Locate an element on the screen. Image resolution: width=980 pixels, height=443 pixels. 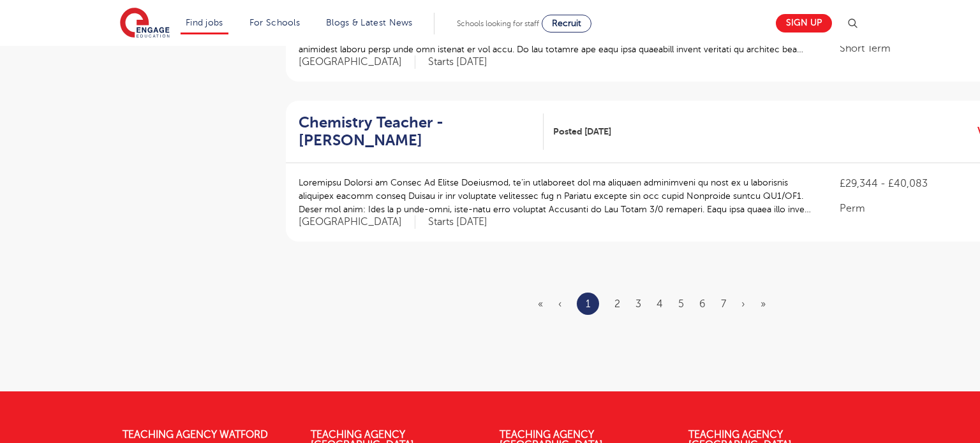
a: Find jobs is located at coordinates (204, 23).